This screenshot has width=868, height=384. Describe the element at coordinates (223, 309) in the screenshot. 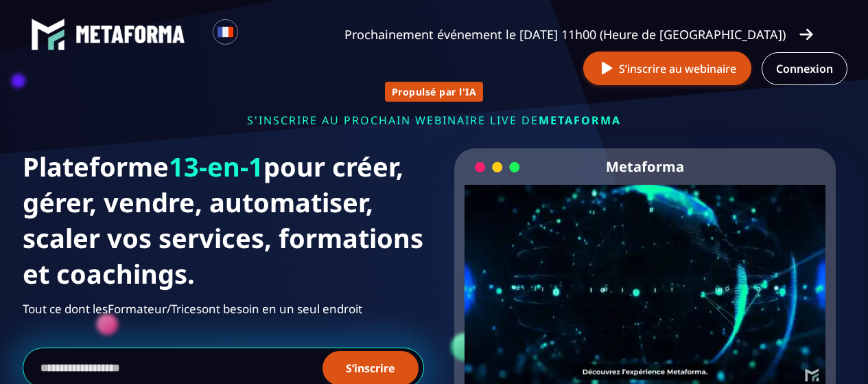

I see `h2: Tout ce dont les ont besoin en un seul endroit` at that location.